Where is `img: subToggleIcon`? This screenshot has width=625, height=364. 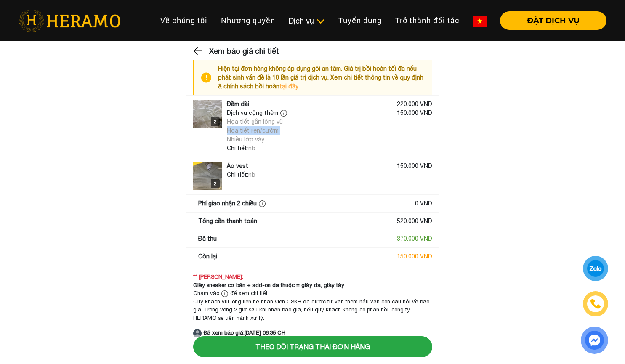
img: subToggleIcon is located at coordinates (320, 21).